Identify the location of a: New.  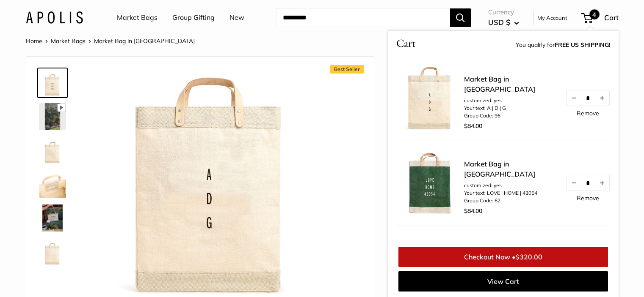
(237, 18).